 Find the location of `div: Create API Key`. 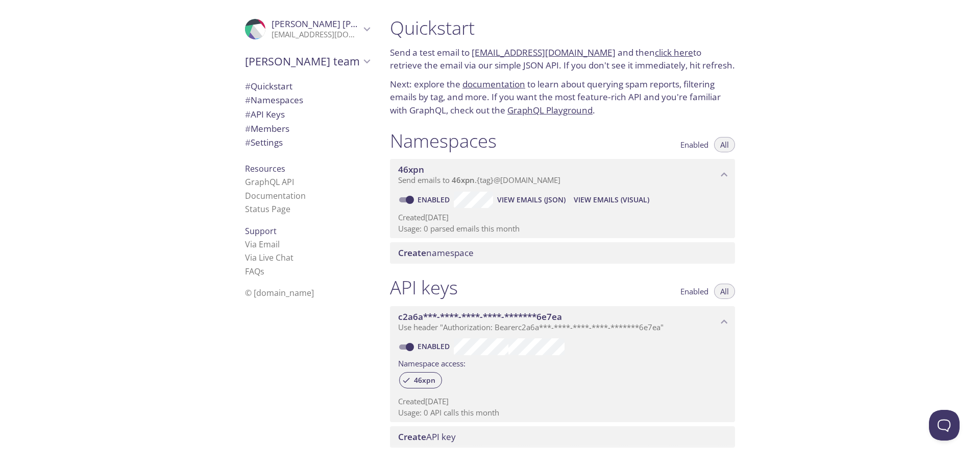

div: Create API Key is located at coordinates (563, 437).